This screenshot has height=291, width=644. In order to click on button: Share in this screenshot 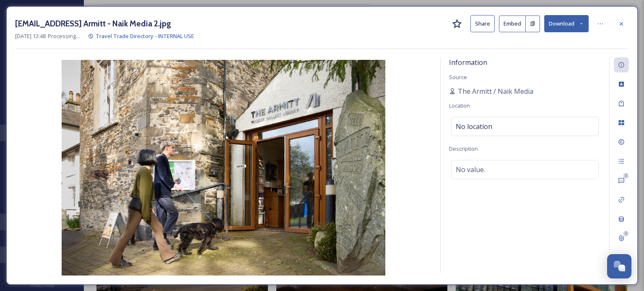, I will do `click(482, 24)`.